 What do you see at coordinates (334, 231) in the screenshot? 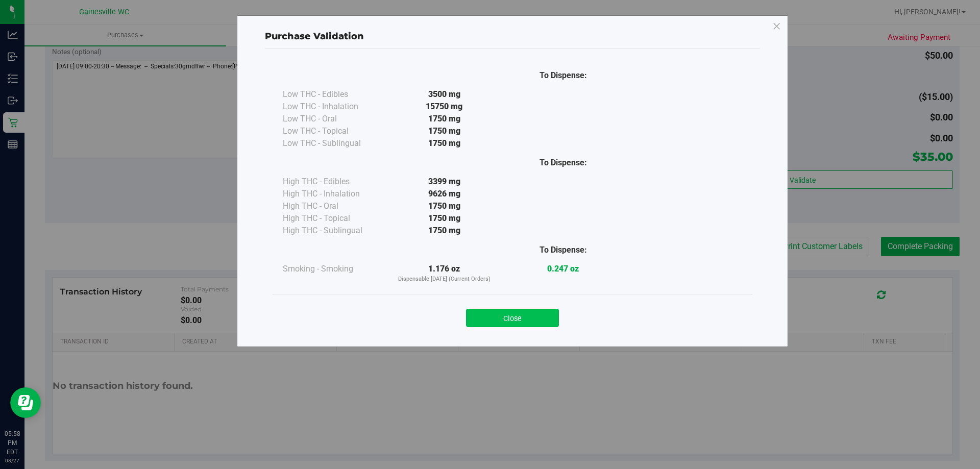
I see `div: High THC - Sublingual` at bounding box center [334, 231].